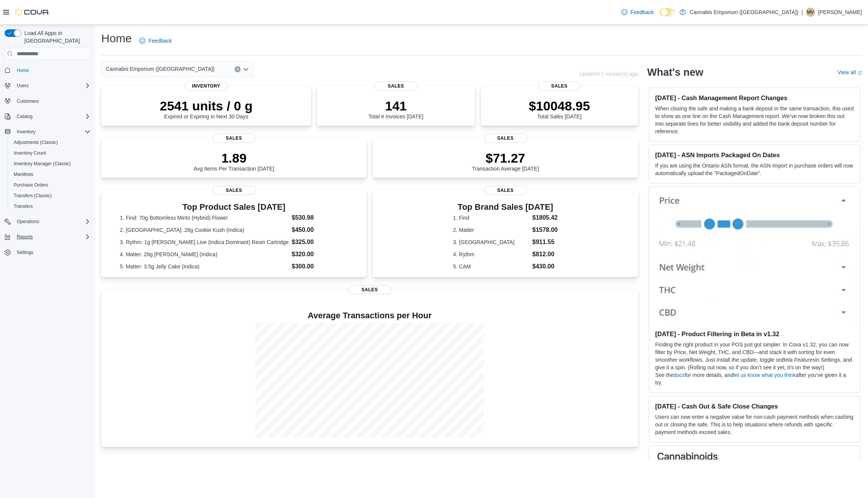 Image resolution: width=868 pixels, height=498 pixels. What do you see at coordinates (850, 73) in the screenshot?
I see `a: View allExternal link` at bounding box center [850, 73].